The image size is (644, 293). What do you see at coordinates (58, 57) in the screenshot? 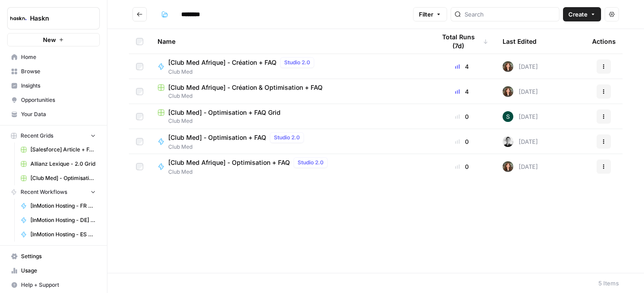
I see `span: Home` at bounding box center [58, 57].